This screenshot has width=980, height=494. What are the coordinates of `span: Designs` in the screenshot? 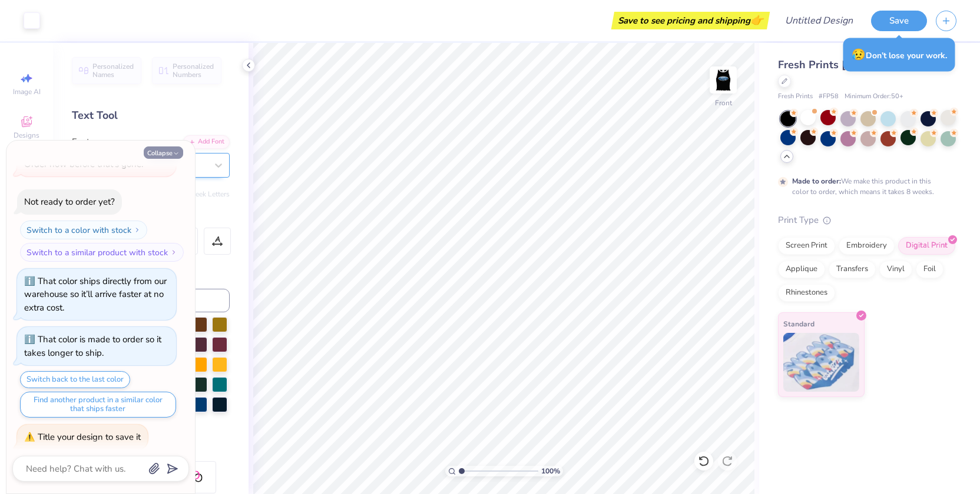 It's located at (26, 135).